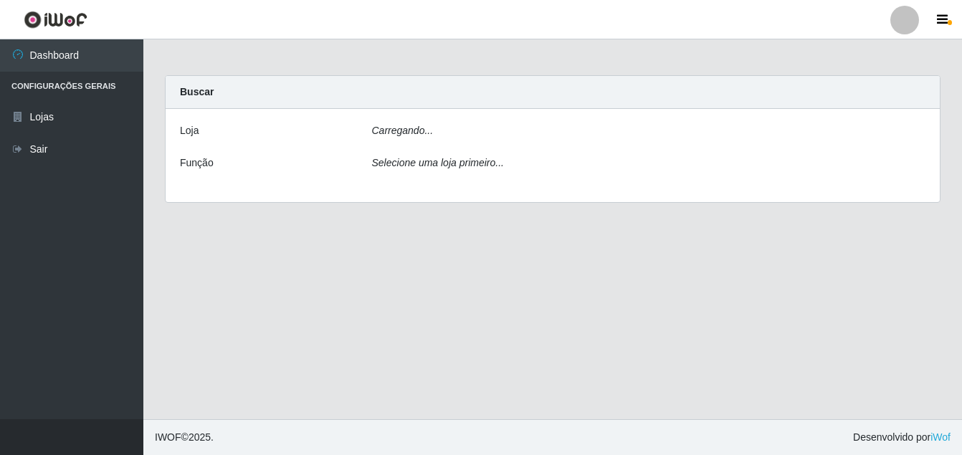  What do you see at coordinates (196, 163) in the screenshot?
I see `label: Função` at bounding box center [196, 163].